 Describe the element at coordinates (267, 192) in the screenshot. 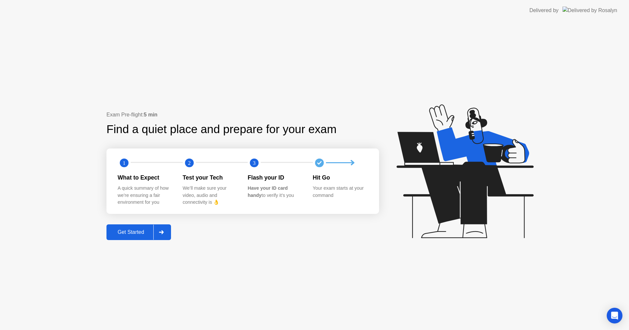

I see `b: Have your ID card handy` at that location.